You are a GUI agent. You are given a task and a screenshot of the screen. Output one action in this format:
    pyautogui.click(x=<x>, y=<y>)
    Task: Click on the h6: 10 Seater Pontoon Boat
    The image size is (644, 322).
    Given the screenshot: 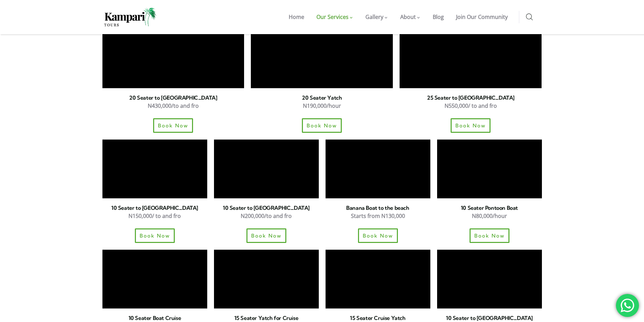 What is the action you would take?
    pyautogui.click(x=490, y=208)
    